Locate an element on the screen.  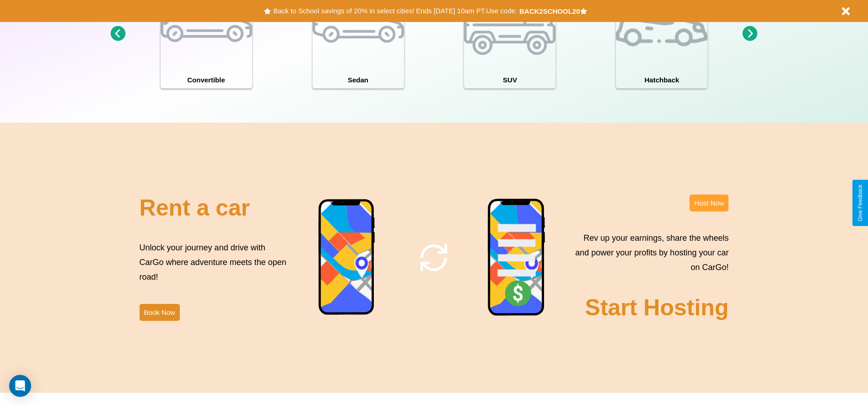
b: BACK2SCHOOL20 is located at coordinates (550, 11).